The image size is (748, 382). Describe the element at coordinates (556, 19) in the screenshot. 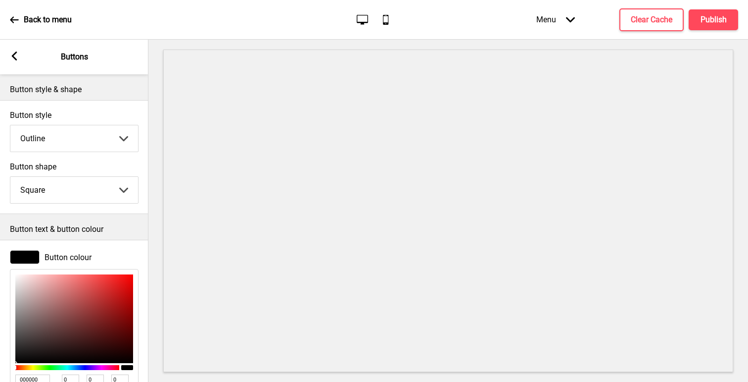

I see `div: Menu` at that location.